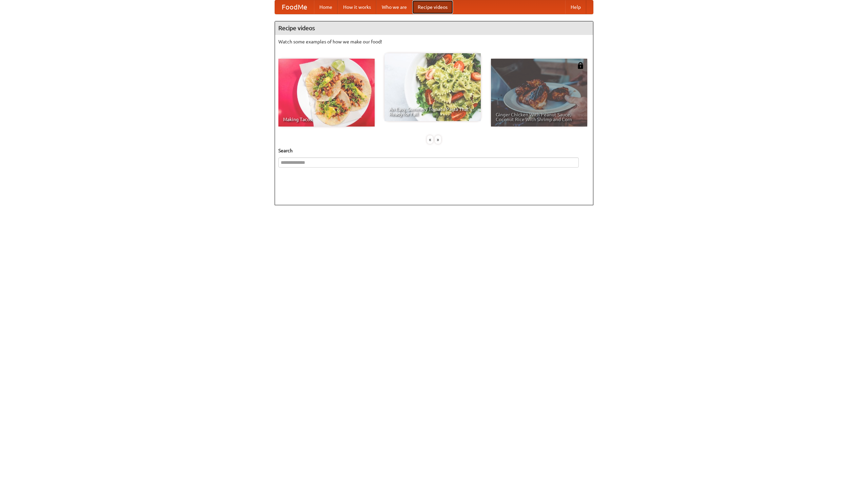 This screenshot has height=480, width=868. I want to click on h5: Search, so click(434, 151).